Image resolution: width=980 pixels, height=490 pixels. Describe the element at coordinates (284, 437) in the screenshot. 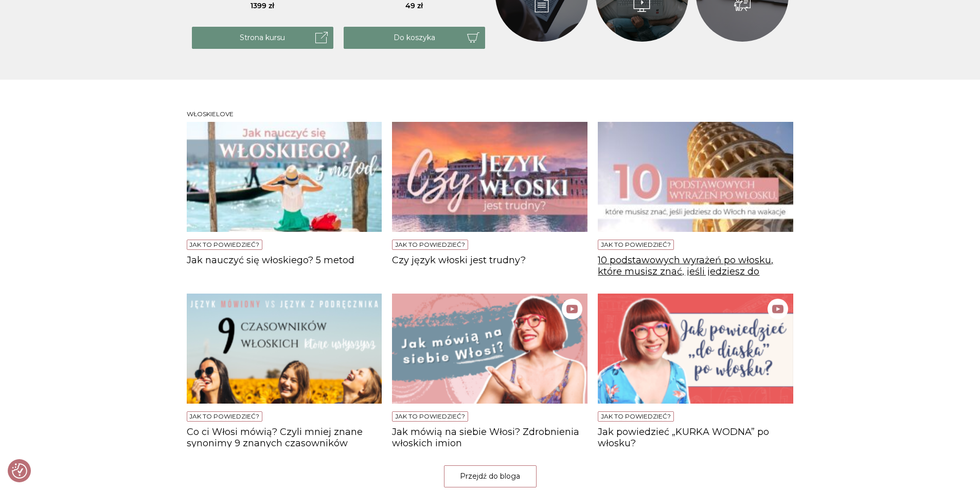

I see `a: Co ci Włosi mówią? Czyli mniej znane synonimy 9 znanych czasowników` at that location.